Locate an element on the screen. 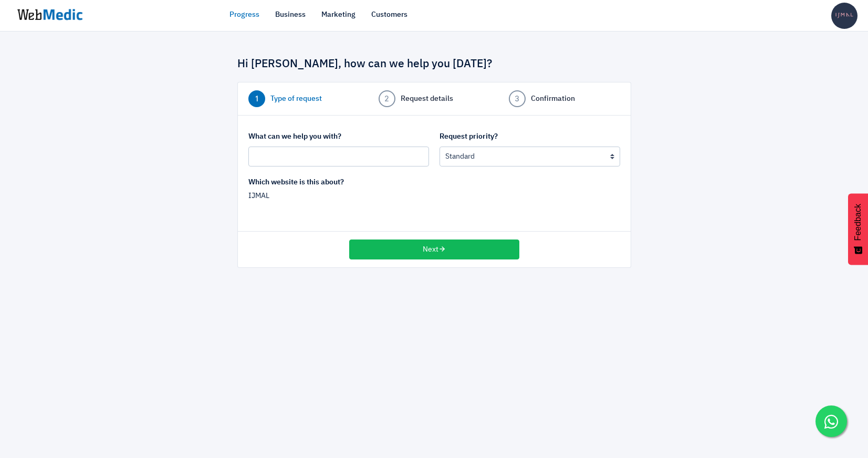 This screenshot has height=458, width=868. a: 3 Confirmation is located at coordinates (564, 99).